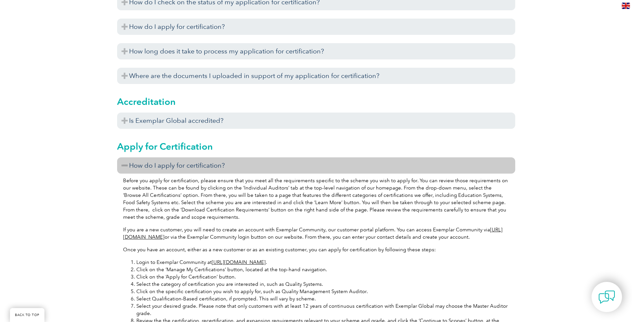  What do you see at coordinates (323, 262) in the screenshot?
I see `li: Login to Exemplar Community at .` at bounding box center [323, 262].